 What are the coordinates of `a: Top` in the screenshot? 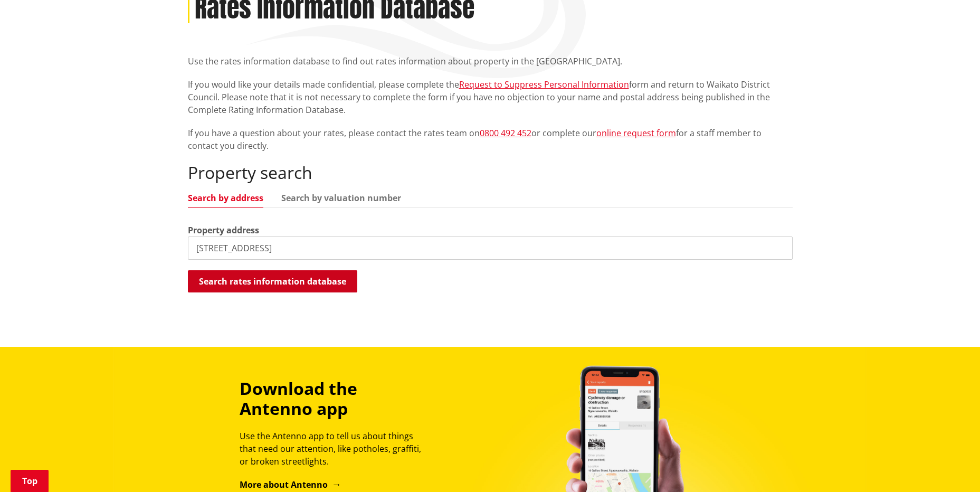 It's located at (29, 481).